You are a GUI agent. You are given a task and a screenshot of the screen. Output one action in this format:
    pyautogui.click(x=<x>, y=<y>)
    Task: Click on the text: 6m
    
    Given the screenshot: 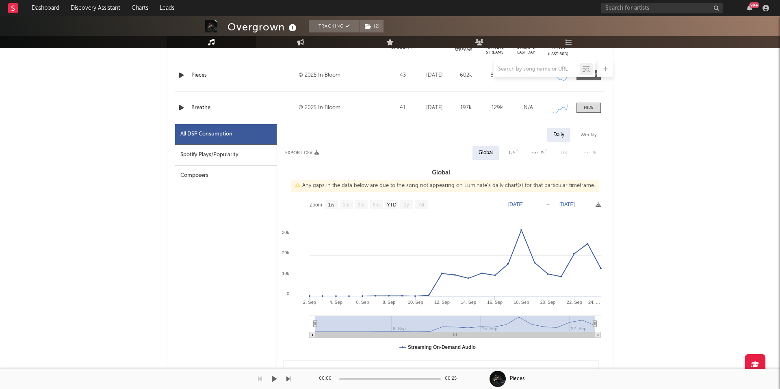 What is the action you would take?
    pyautogui.click(x=376, y=205)
    